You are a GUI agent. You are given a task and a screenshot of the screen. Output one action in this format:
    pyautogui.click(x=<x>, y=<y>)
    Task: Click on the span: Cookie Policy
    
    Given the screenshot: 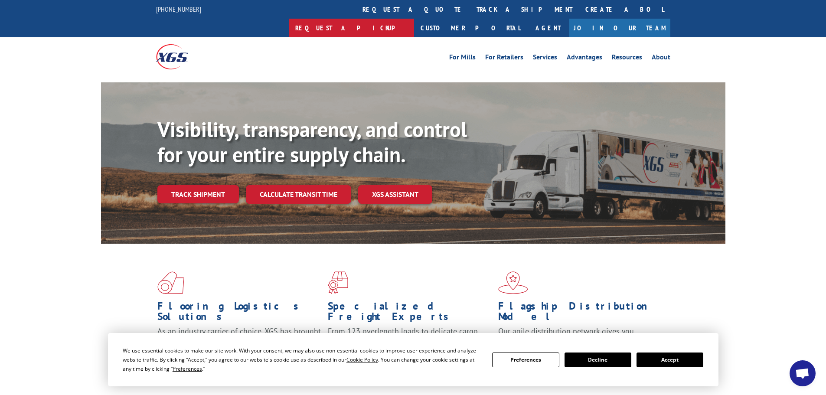 What is the action you would take?
    pyautogui.click(x=362, y=360)
    